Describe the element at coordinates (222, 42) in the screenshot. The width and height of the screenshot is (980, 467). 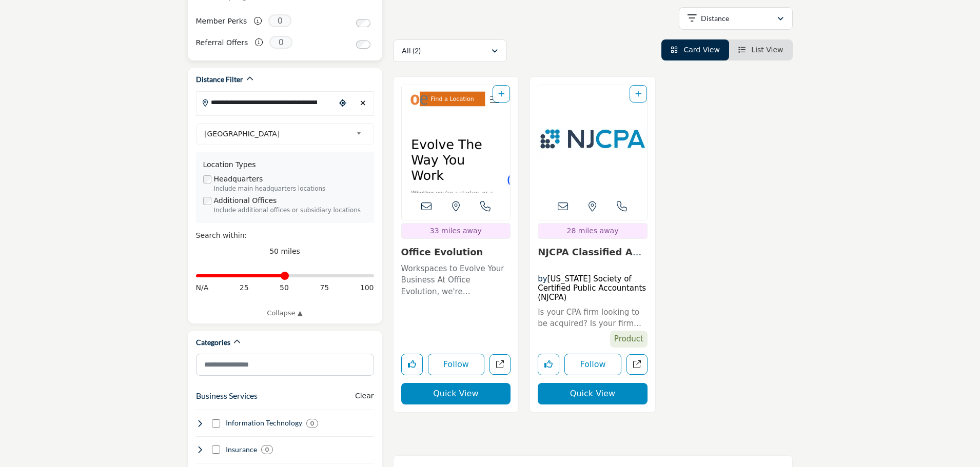
I see `label: Referral Offers` at that location.